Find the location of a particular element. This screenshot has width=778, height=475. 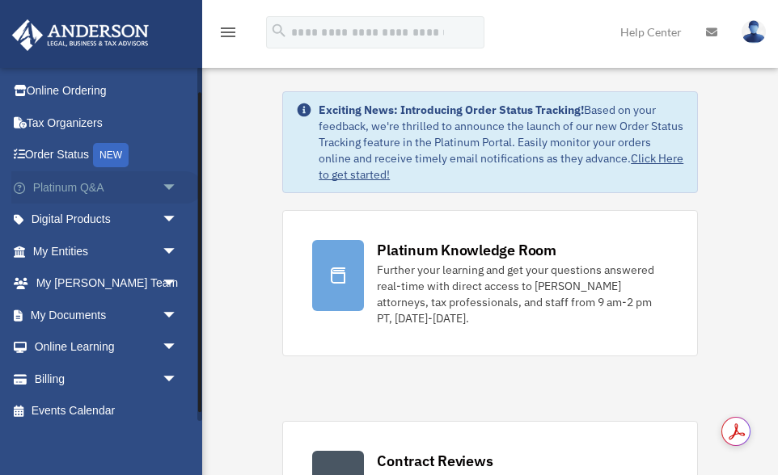

i: search is located at coordinates (279, 31).